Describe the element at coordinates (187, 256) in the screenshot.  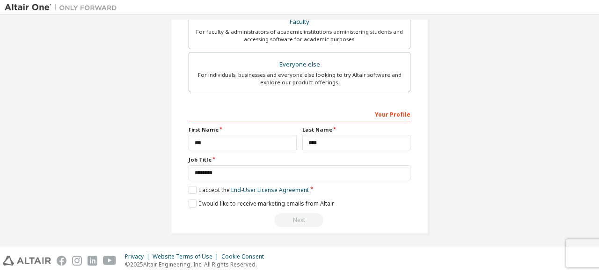
I see `div: Website Terms of Use` at that location.